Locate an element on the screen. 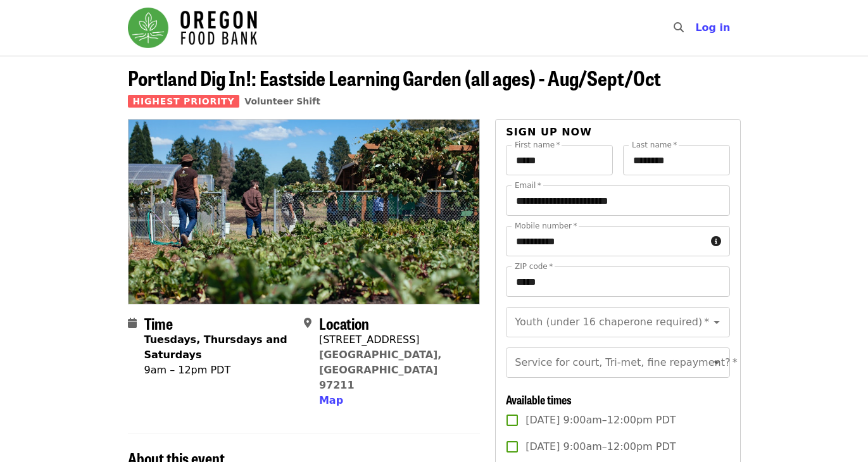 The width and height of the screenshot is (868, 462). a: Volunteer Shift is located at coordinates (283, 101).